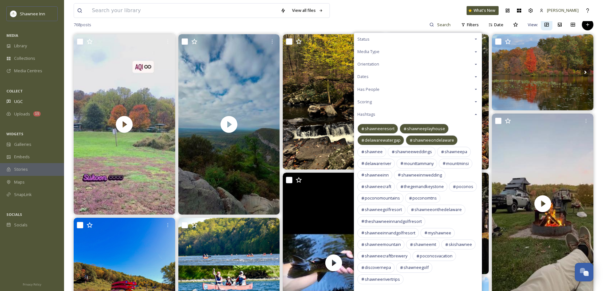 This screenshot has width=603, height=291. What do you see at coordinates (364, 39) in the screenshot?
I see `span: Status` at bounding box center [364, 39].